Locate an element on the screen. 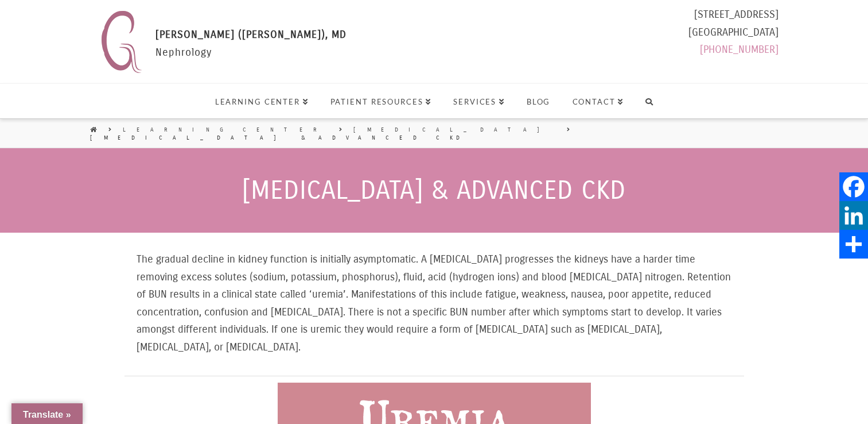 This screenshot has height=424, width=868. a: Blog is located at coordinates (538, 101).